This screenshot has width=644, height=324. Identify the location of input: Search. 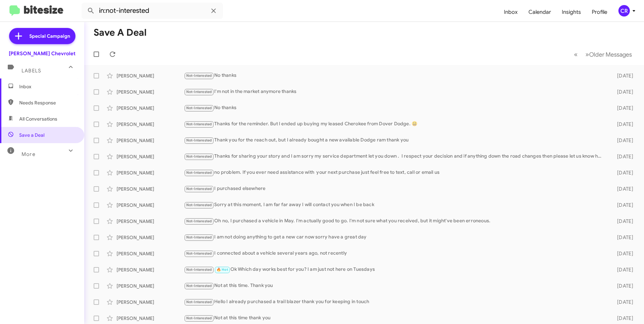
(152, 11).